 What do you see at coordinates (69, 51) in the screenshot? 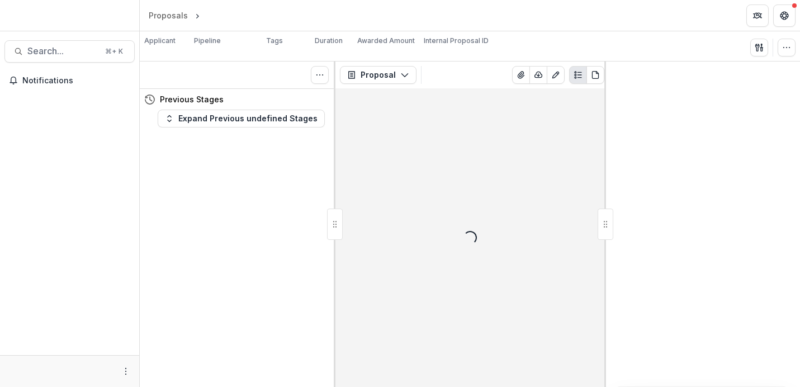
I see `button: Search...` at bounding box center [69, 51].